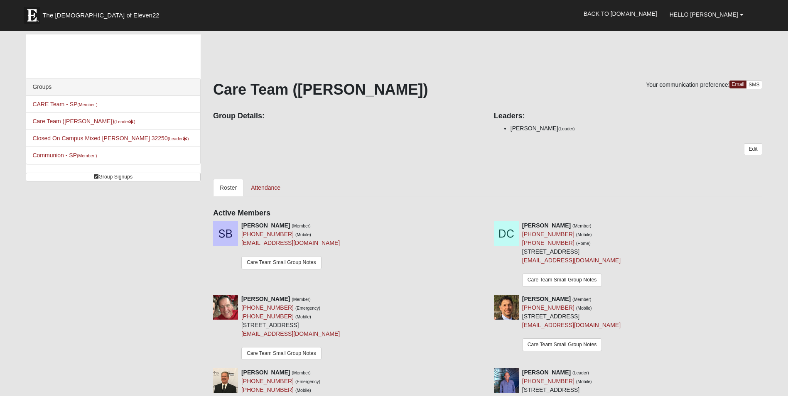  Describe the element at coordinates (488, 214) in the screenshot. I see `h4: Active Members` at that location.